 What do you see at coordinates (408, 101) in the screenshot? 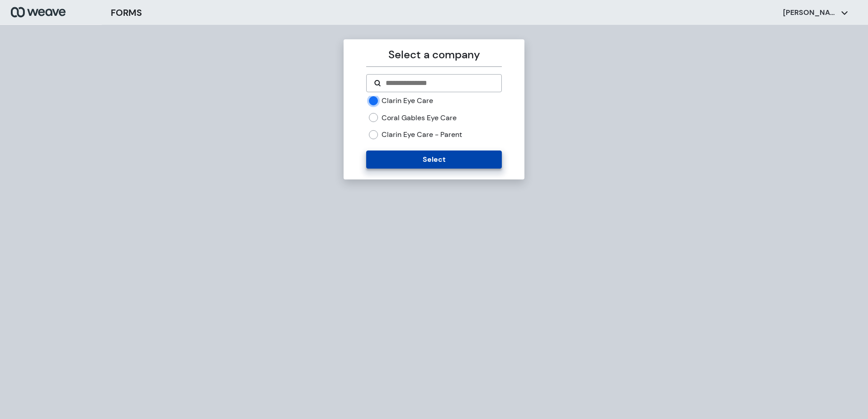
I see `label: Clarin Eye Care` at bounding box center [408, 101].